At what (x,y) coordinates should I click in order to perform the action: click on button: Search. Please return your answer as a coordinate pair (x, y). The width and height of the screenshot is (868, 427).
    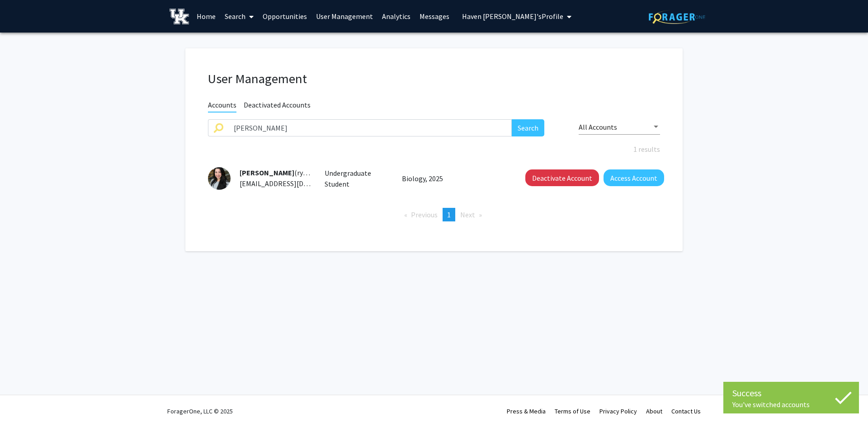
    Looking at the image, I should click on (528, 128).